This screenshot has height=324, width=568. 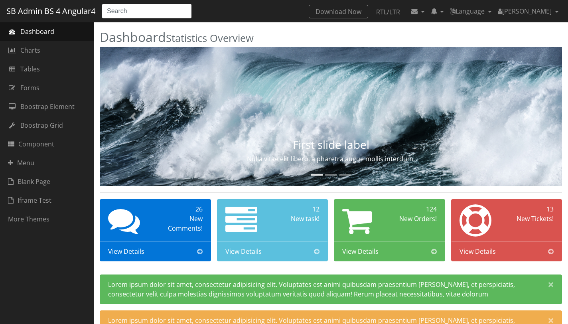 I want to click on a: Language, so click(x=471, y=11).